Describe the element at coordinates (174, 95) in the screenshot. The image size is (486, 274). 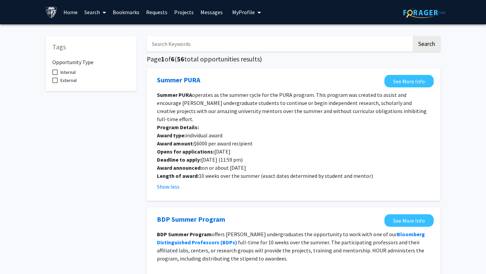
I see `strong: Summer PURA` at that location.